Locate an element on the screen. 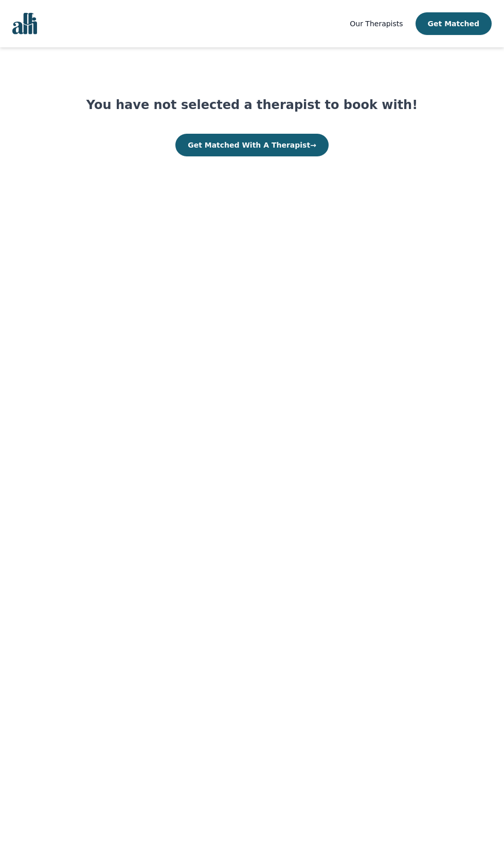 The height and width of the screenshot is (861, 504). button: Get Matched is located at coordinates (453, 24).